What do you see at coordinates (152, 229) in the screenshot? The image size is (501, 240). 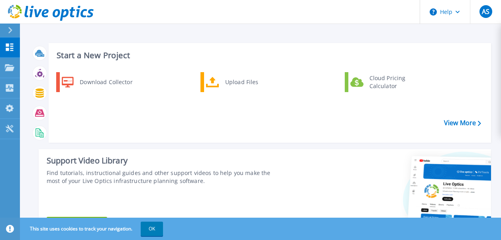 I see `button: OK` at bounding box center [152, 229].